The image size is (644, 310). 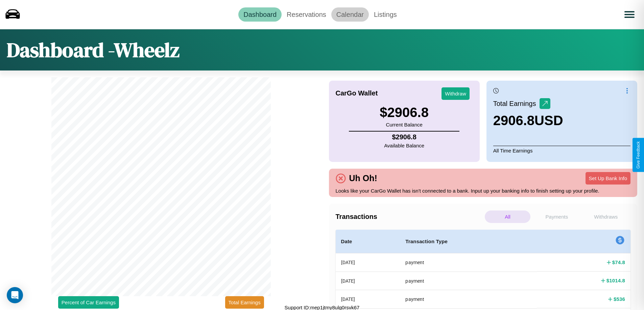 What do you see at coordinates (608, 178) in the screenshot?
I see `button: Set Up Bank Info` at bounding box center [608, 178].